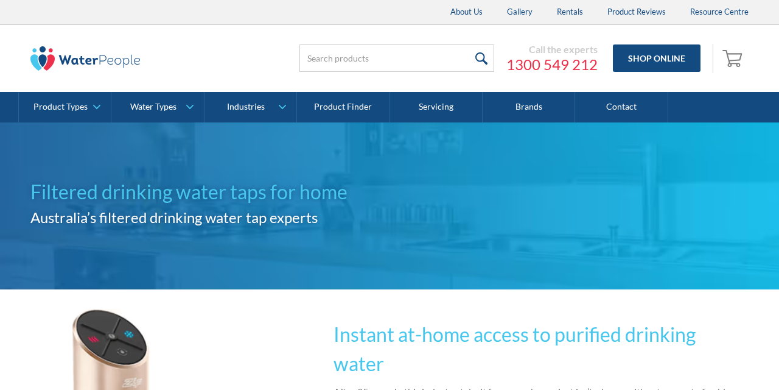 Image resolution: width=779 pixels, height=390 pixels. Describe the element at coordinates (734, 58) in the screenshot. I see `img: shopping cart` at that location.